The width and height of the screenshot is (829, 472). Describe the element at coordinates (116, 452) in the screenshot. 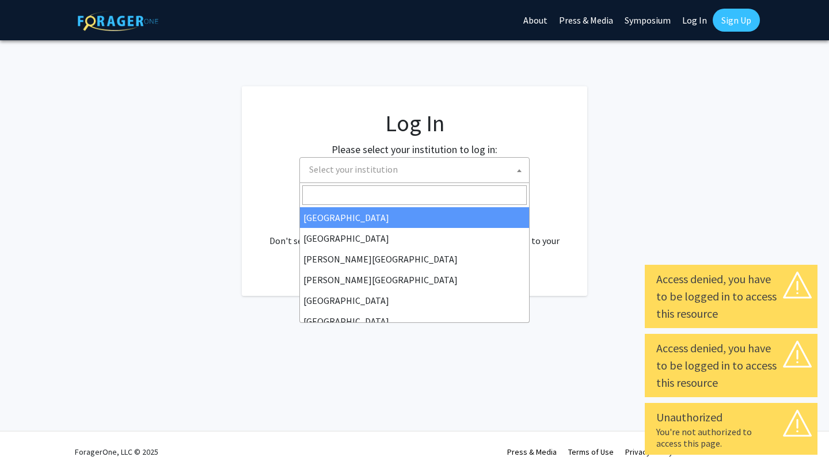

I see `div: ForagerOne, LLC © 2025` at that location.